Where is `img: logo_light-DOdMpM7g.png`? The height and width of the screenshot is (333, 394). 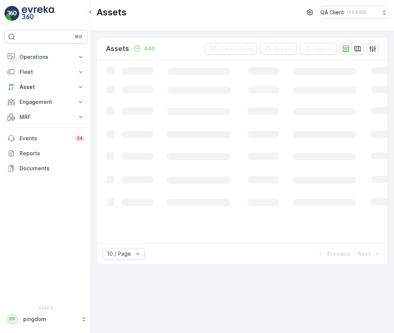
img: logo_light-DOdMpM7g.png is located at coordinates (38, 13).